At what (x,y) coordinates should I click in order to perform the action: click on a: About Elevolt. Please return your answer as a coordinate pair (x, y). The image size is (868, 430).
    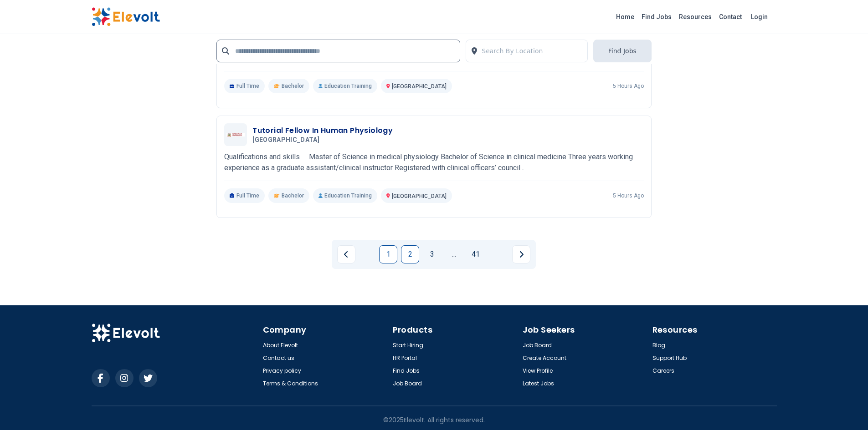
    Looking at the image, I should click on (280, 346).